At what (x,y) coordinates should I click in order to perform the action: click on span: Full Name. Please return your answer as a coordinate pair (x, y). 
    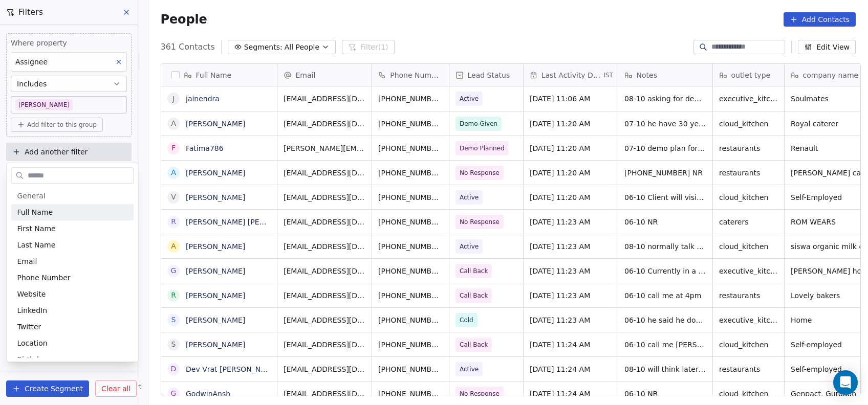
    Looking at the image, I should click on (35, 212).